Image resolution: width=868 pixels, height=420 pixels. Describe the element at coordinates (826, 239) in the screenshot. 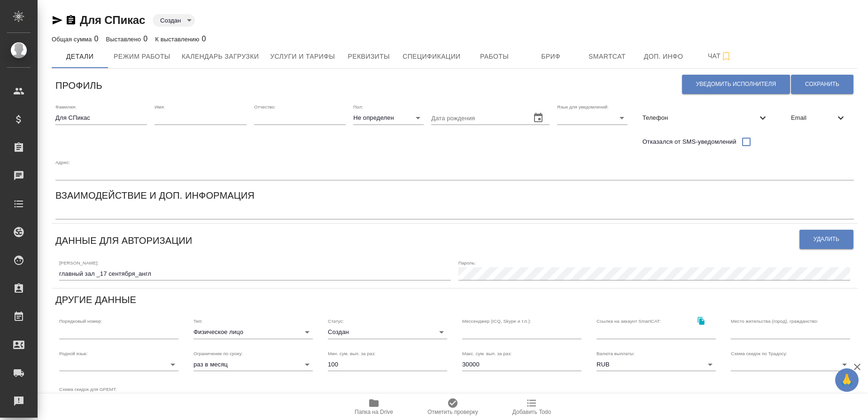

I see `button: Удалить` at that location.